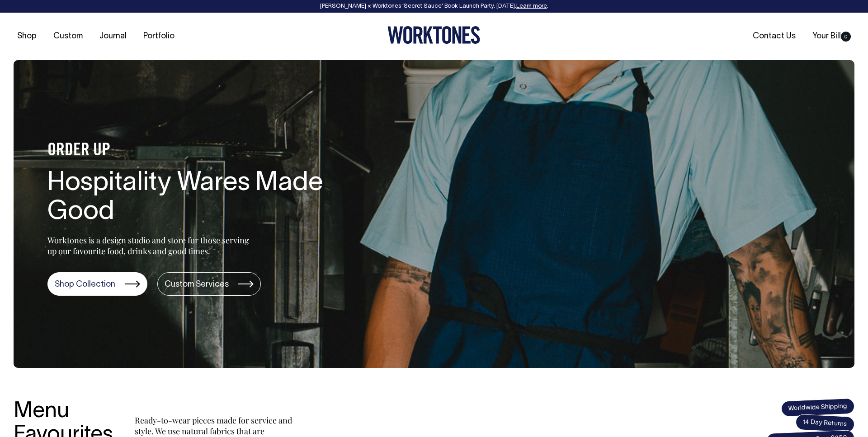 This screenshot has height=437, width=868. Describe the element at coordinates (193, 151) in the screenshot. I see `h4: ORDER UP` at that location.